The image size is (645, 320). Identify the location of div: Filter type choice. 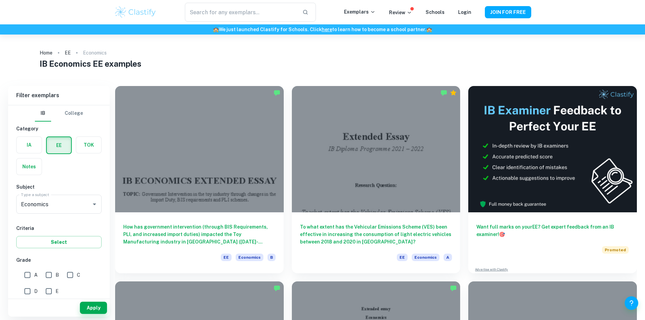
(59, 113).